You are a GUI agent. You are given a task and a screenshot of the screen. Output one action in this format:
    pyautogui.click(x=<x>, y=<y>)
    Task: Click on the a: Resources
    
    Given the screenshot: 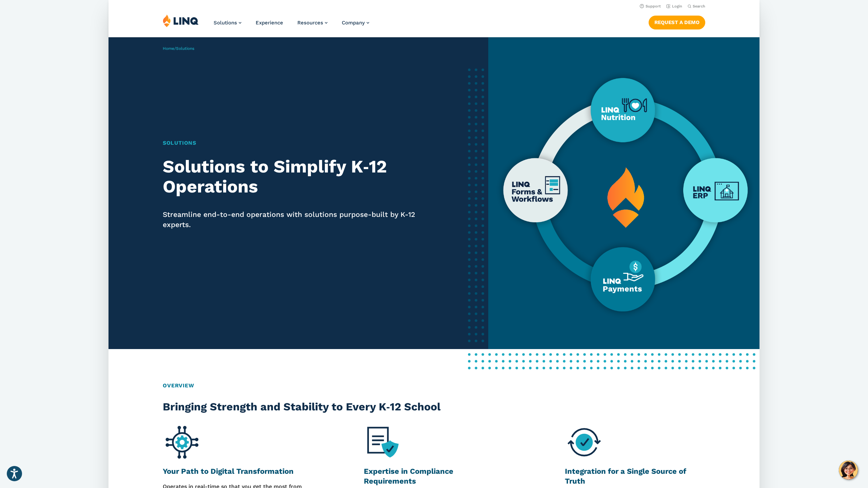 What is the action you would take?
    pyautogui.click(x=312, y=23)
    